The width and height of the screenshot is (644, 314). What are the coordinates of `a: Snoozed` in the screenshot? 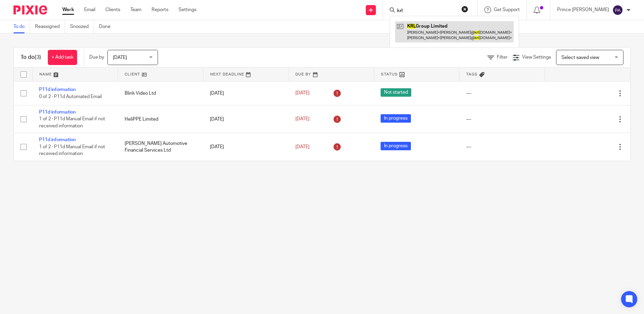 It's located at (82, 27).